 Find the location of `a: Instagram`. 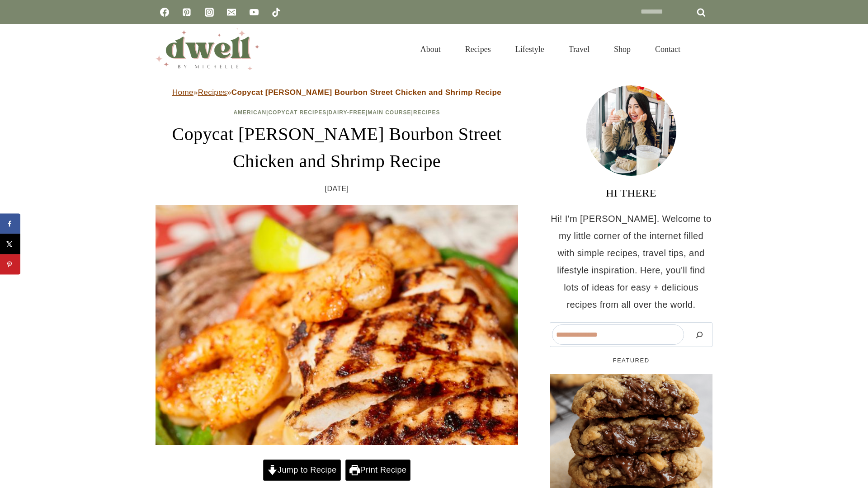

a: Instagram is located at coordinates (209, 12).